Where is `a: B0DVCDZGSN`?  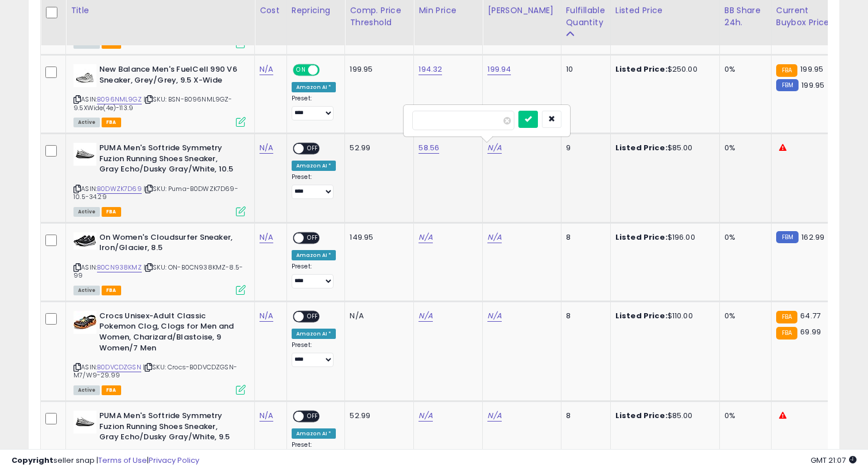 a: B0DVCDZGSN is located at coordinates (119, 367).